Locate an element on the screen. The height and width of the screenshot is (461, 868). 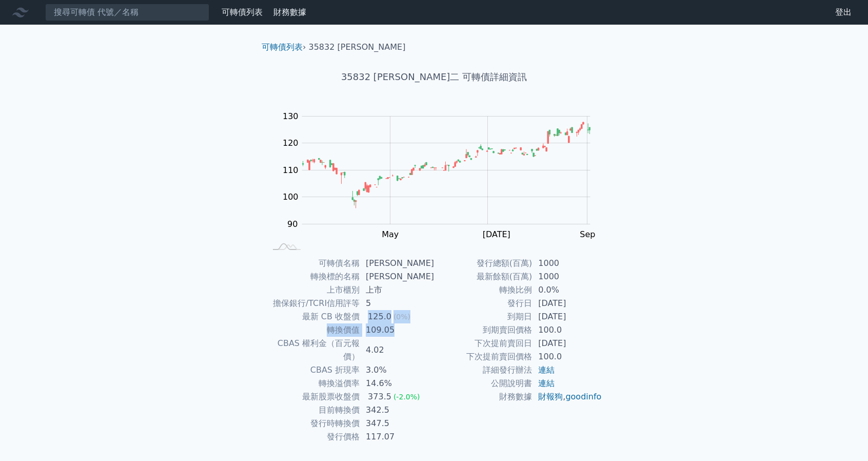
td: 發行日 is located at coordinates (483, 304).